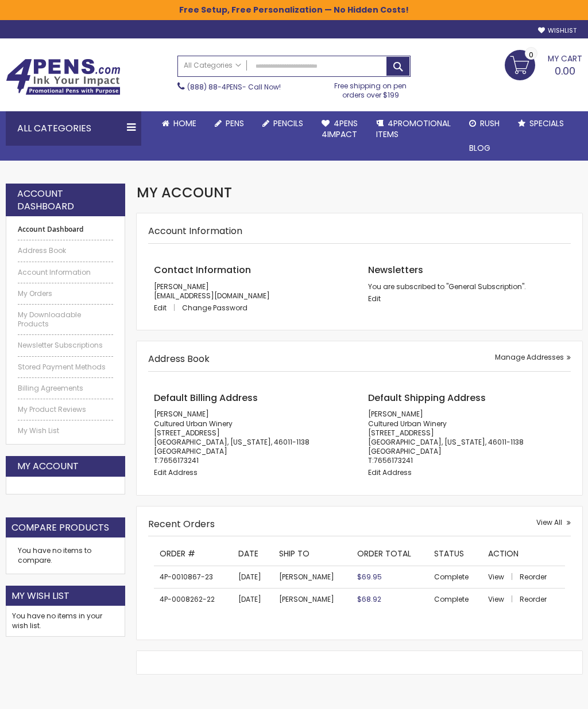  What do you see at coordinates (66, 556) in the screenshot?
I see `div: You have no items to compare.` at bounding box center [66, 556].